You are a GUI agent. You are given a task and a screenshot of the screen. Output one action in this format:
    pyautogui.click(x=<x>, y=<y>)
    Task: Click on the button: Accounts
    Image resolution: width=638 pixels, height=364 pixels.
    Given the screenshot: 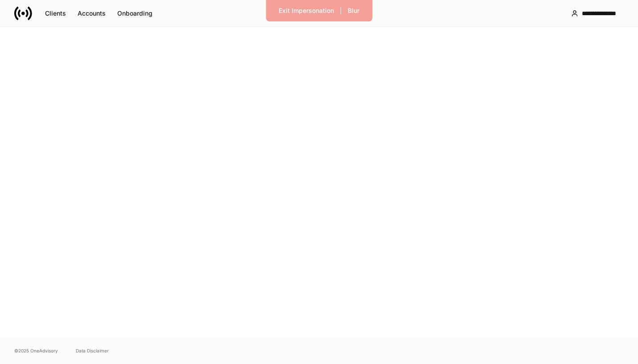 What is the action you would take?
    pyautogui.click(x=91, y=13)
    